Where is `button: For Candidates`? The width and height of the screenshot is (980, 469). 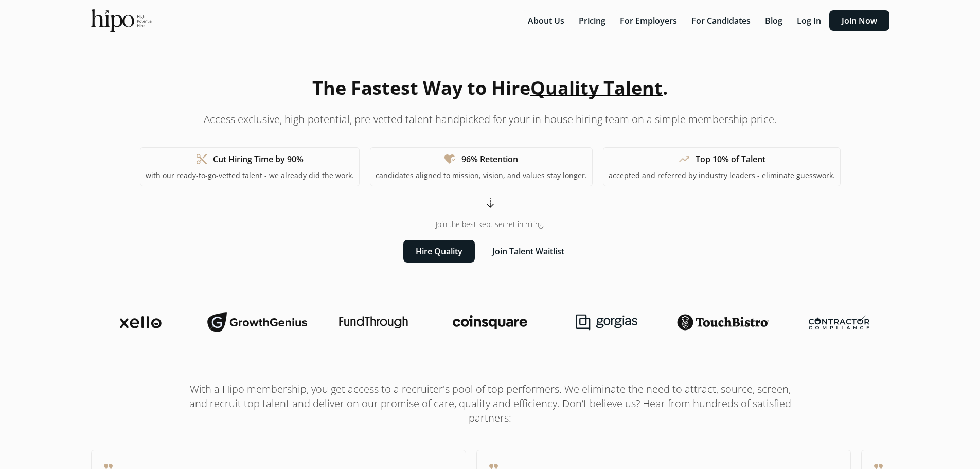
button: For Candidates is located at coordinates (721, 20).